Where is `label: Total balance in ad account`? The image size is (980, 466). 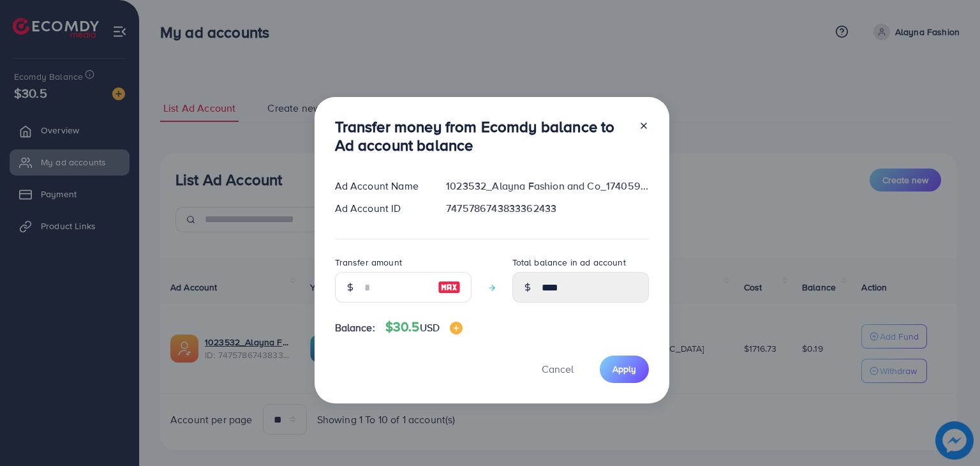
label: Total balance in ad account is located at coordinates (570, 263).